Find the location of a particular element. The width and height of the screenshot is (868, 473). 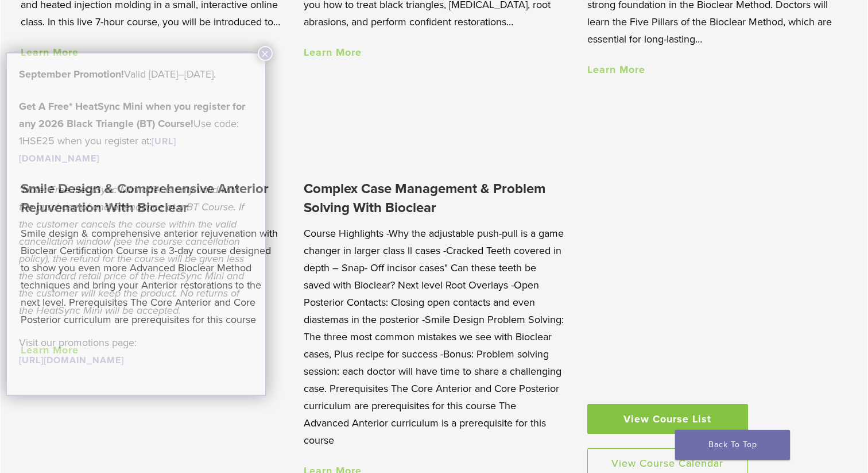

p: Visit our promotions page: is located at coordinates (136, 351).